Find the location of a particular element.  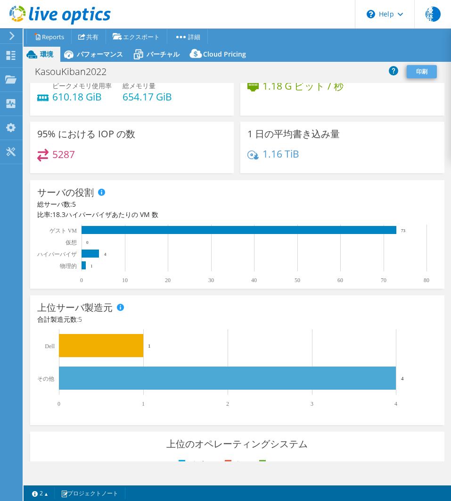

a: プロジェクトノート is located at coordinates (90, 493).